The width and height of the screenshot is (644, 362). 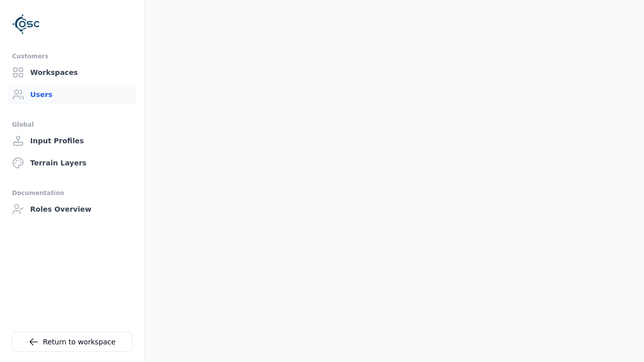 I want to click on a: Terrain Layers, so click(x=72, y=162).